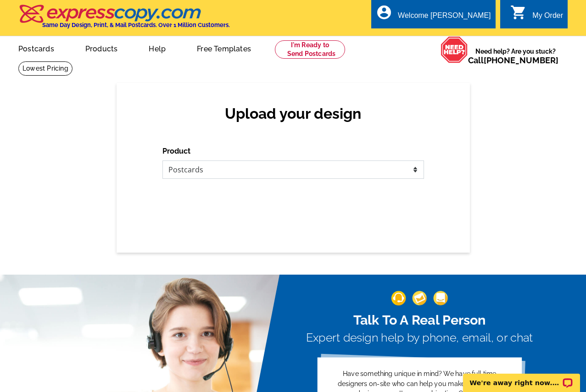  What do you see at coordinates (384, 13) in the screenshot?
I see `i: account_circle` at bounding box center [384, 13].